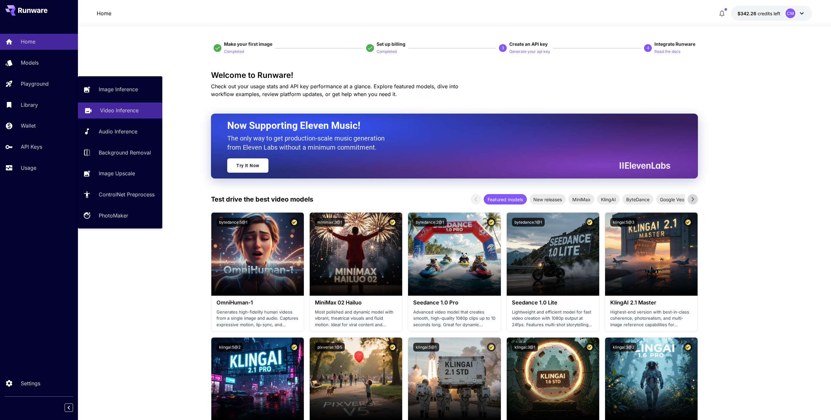  I want to click on button: Collapse sidebar, so click(69, 408).